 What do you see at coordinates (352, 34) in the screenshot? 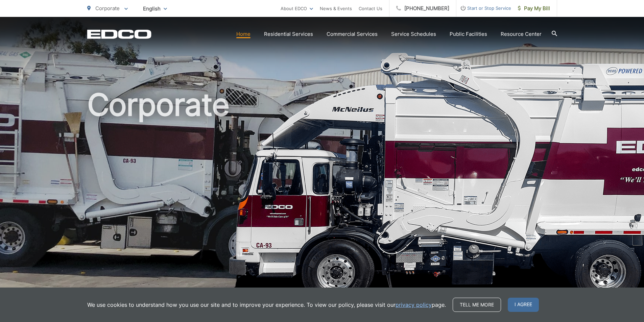
I see `a: Commercial Services` at bounding box center [352, 34].